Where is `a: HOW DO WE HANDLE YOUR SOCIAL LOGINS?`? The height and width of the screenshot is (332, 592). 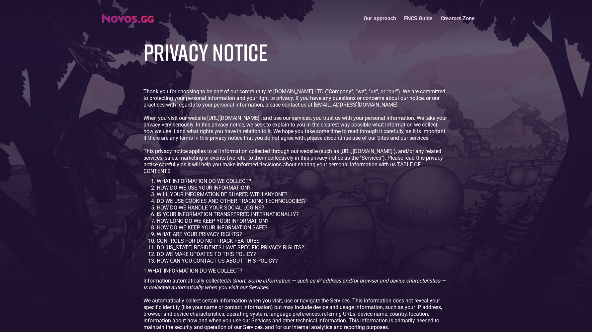
a: HOW DO WE HANDLE YOUR SOCIAL LOGINS? is located at coordinates (211, 208).